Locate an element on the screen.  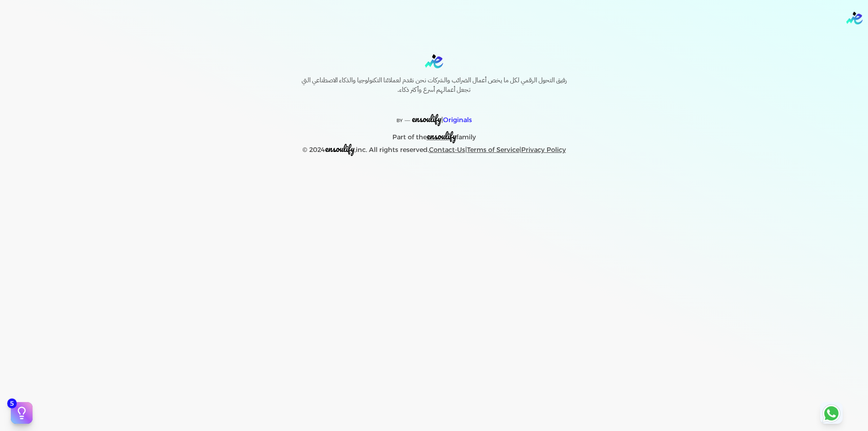
p: Part of the family is located at coordinates (434, 135).